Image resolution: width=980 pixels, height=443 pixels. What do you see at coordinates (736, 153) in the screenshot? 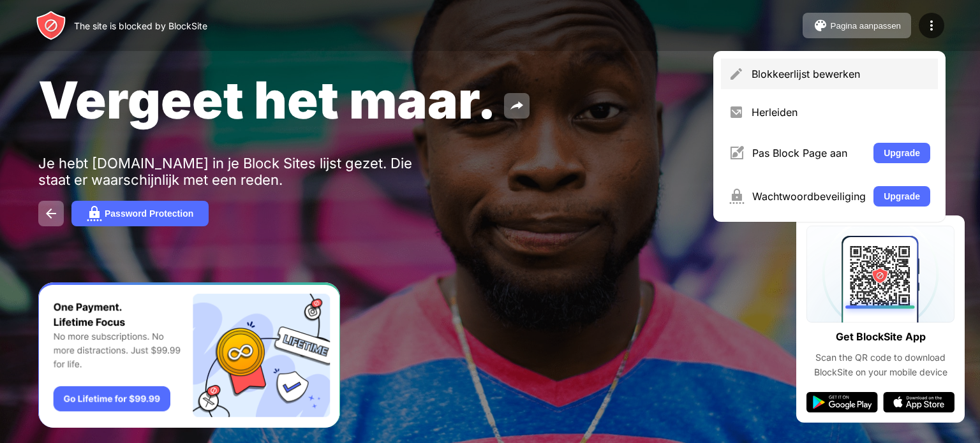
I see `img: menu-customize.svg` at bounding box center [736, 153].